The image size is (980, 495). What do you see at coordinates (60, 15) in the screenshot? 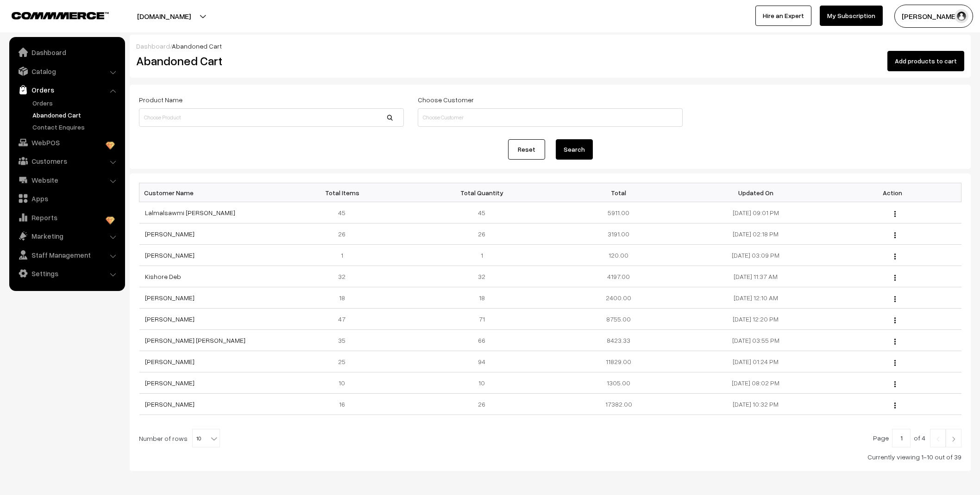
I see `img: COMMMERCE` at bounding box center [60, 15].